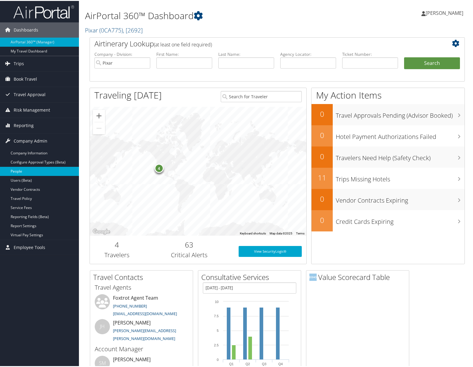  What do you see at coordinates (32, 109) in the screenshot?
I see `span: Risk Management` at bounding box center [32, 109].